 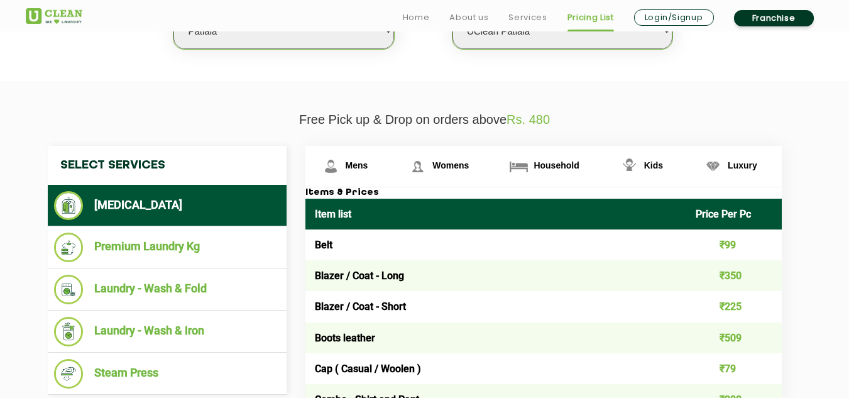 What do you see at coordinates (167, 165) in the screenshot?
I see `h4: Select Services` at bounding box center [167, 165].